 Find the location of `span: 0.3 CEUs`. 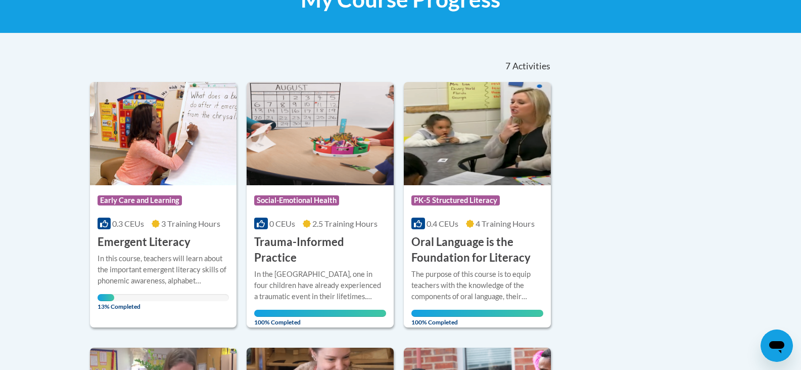

span: 0.3 CEUs is located at coordinates (128, 223).